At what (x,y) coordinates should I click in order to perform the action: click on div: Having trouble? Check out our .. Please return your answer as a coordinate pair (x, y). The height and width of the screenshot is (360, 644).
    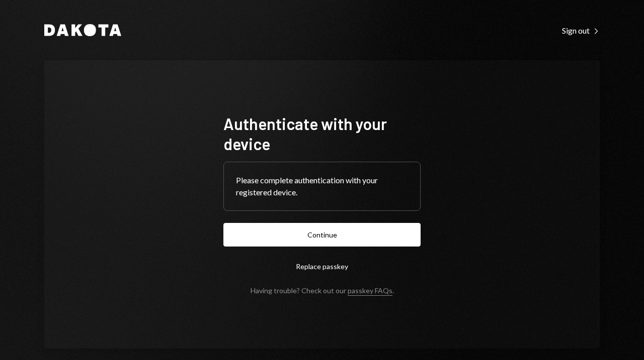
    Looking at the image, I should click on (322, 291).